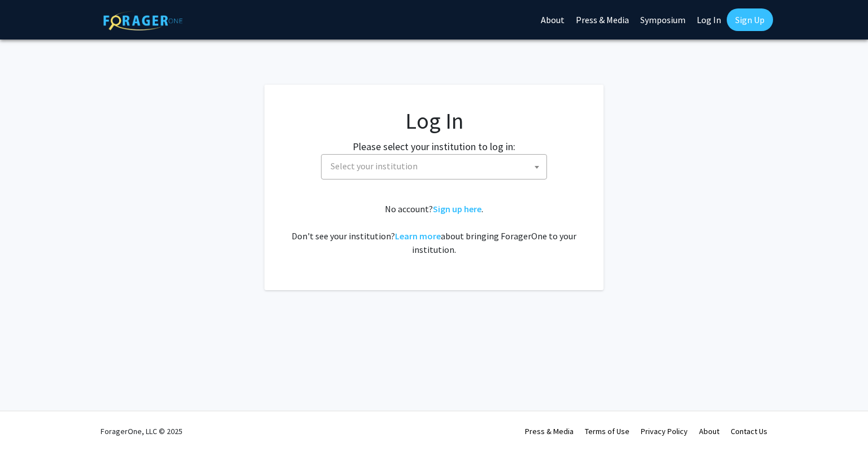  I want to click on a: Contact Us, so click(749, 431).